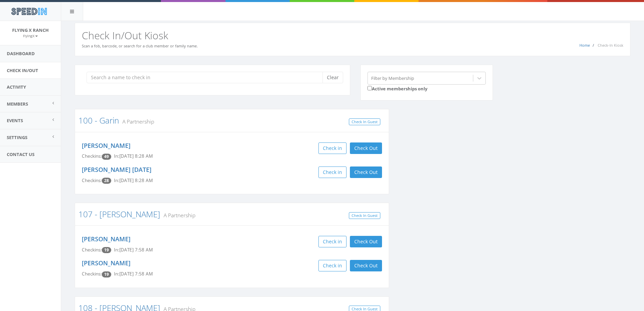  What do you see at coordinates (99, 120) in the screenshot?
I see `a: 100 - Garin` at bounding box center [99, 120].